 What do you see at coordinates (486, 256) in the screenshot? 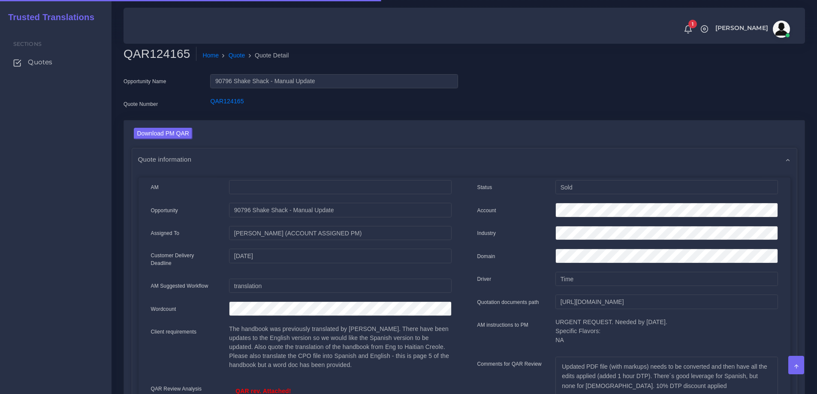
I see `label: Domain` at bounding box center [486, 256].